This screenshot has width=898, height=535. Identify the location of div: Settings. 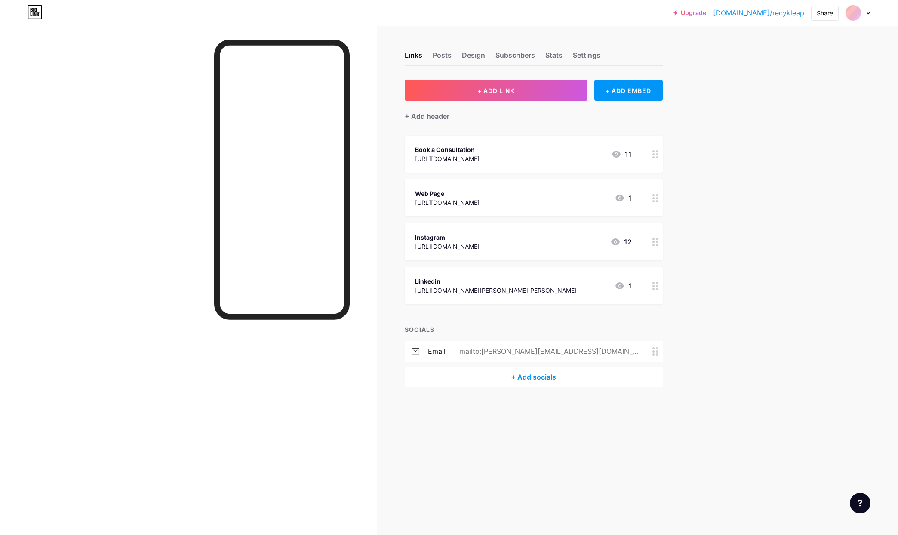
(587, 58).